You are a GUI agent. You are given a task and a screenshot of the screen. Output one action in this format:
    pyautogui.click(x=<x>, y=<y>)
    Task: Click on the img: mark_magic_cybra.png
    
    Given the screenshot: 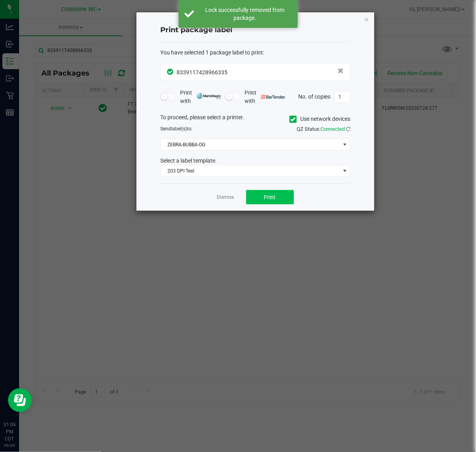 What is the action you would take?
    pyautogui.click(x=209, y=96)
    